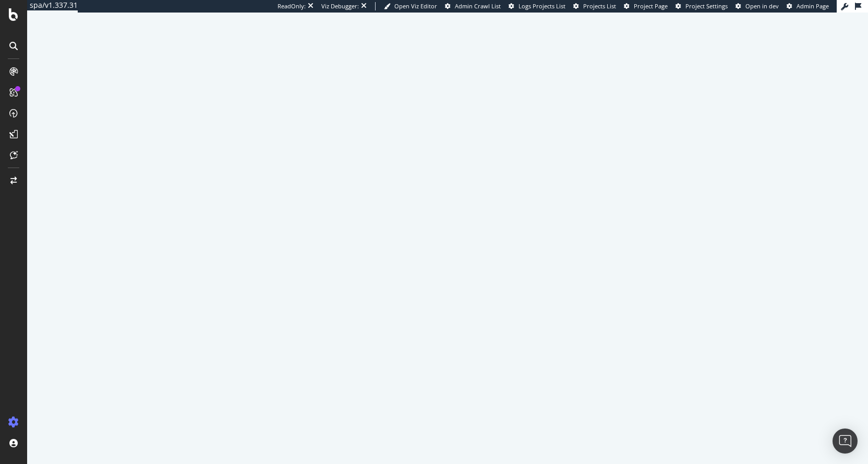 Image resolution: width=868 pixels, height=464 pixels. What do you see at coordinates (757, 6) in the screenshot?
I see `a: Open in dev` at bounding box center [757, 6].